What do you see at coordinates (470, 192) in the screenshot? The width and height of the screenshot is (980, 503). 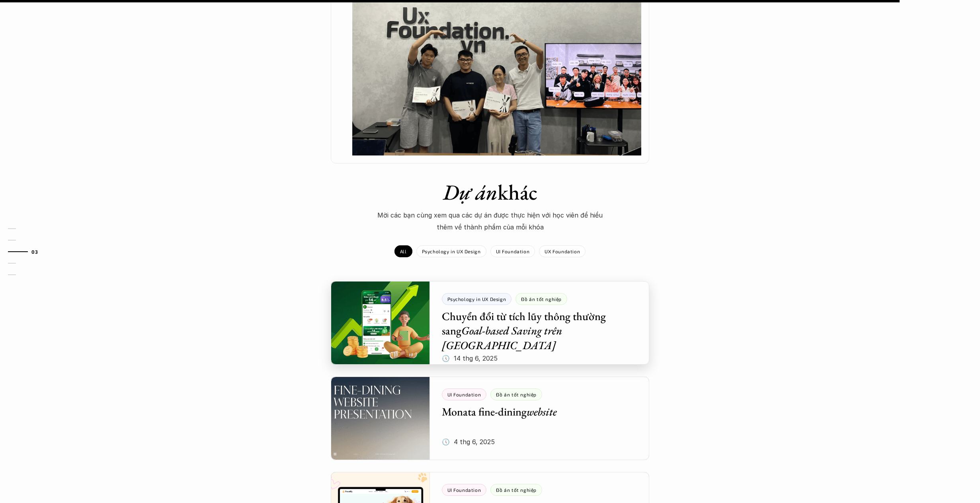 I see `em: Dự án` at bounding box center [470, 192].